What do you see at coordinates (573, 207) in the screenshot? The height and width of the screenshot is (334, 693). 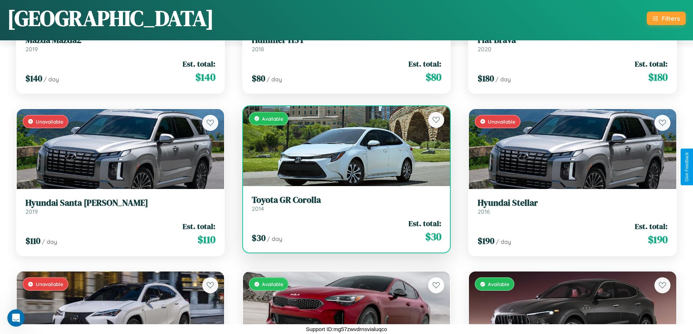 I see `a: Hyundai Stellar2016` at bounding box center [573, 207].